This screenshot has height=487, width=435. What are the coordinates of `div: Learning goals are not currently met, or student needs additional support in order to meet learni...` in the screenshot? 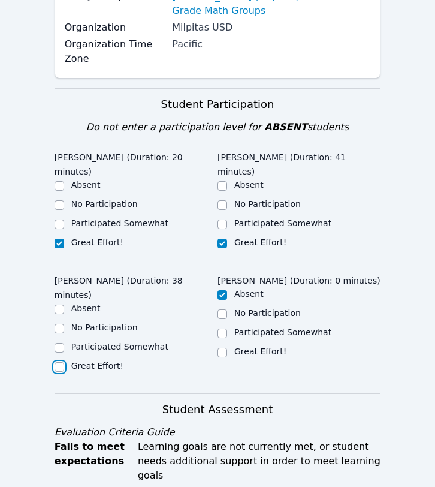 It's located at (259, 461).